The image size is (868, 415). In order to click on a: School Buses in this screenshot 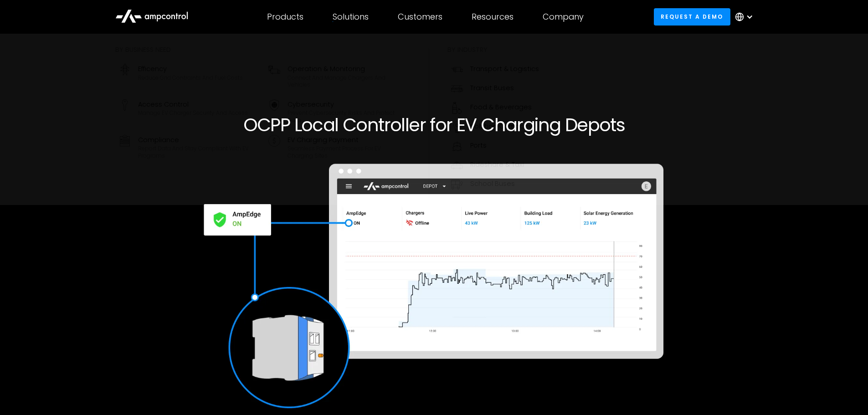, I will do `click(495, 185)`.